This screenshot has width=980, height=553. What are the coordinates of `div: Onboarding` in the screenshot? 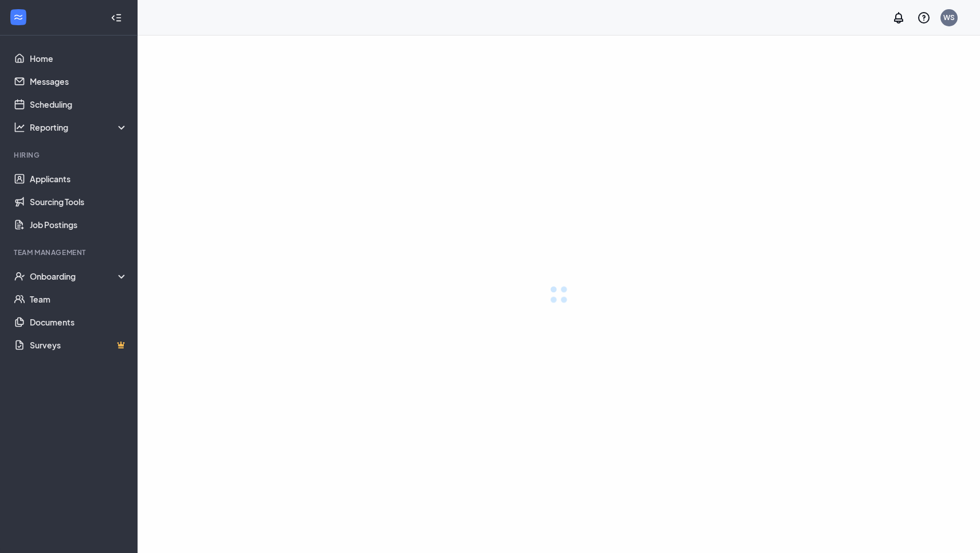 It's located at (79, 276).